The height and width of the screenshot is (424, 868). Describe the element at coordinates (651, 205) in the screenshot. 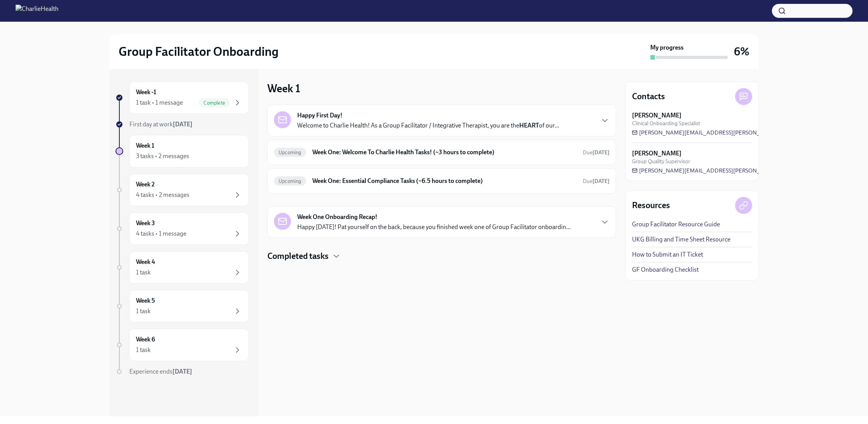

I see `h4: Resources` at that location.